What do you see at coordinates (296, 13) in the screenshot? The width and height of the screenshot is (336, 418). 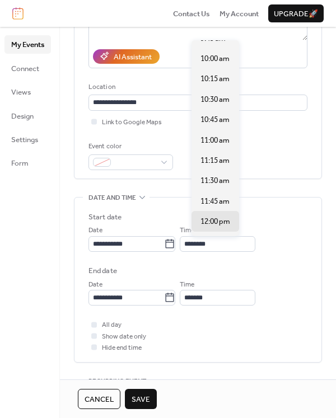 I see `button: Upgrade🚀` at bounding box center [296, 13].